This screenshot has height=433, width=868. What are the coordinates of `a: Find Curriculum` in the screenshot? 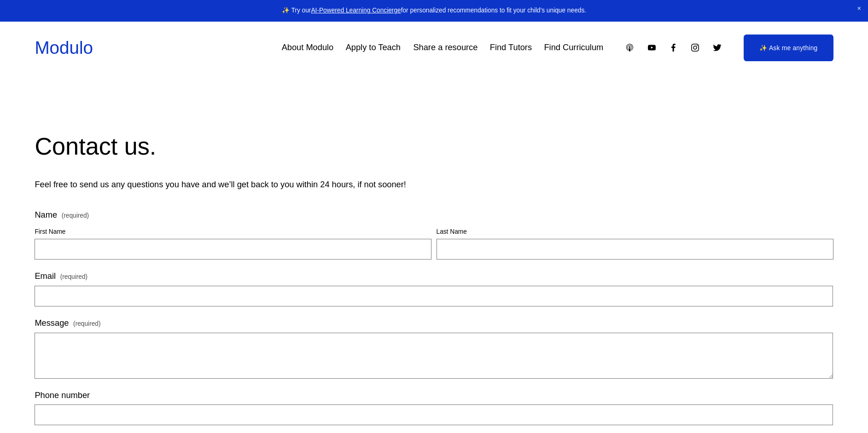 It's located at (573, 48).